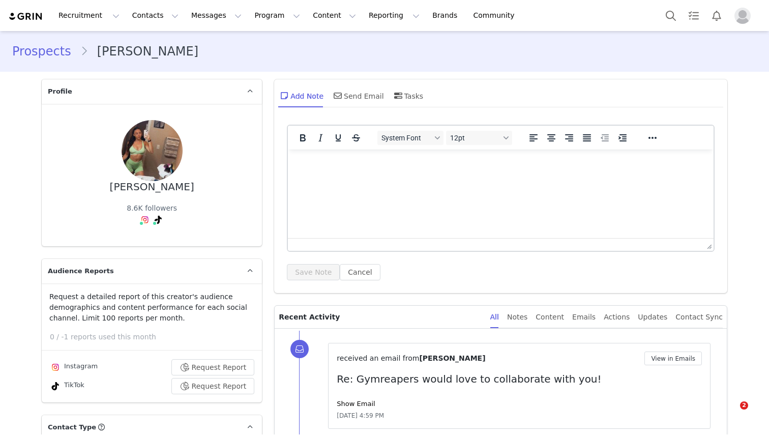  Describe the element at coordinates (410, 138) in the screenshot. I see `button: Fonts` at that location.